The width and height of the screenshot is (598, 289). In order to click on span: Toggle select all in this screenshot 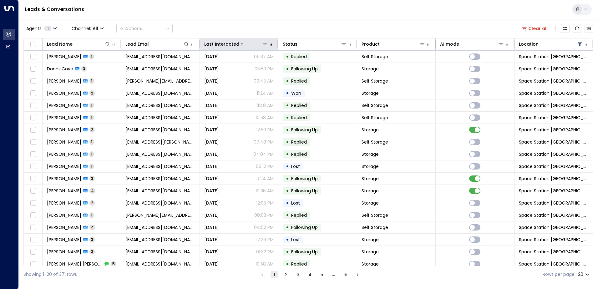, I will do `click(33, 44)`.